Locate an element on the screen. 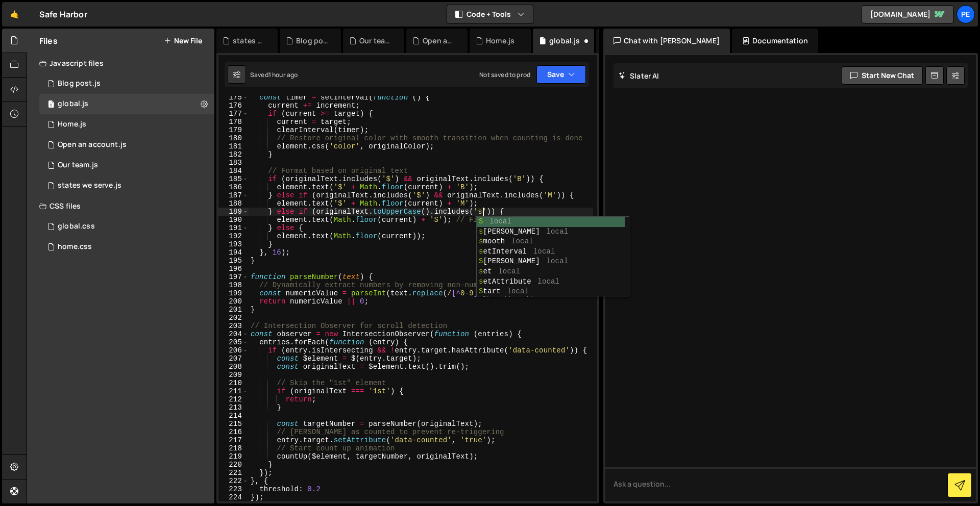 This screenshot has height=506, width=980. div: 206 is located at coordinates (233, 351).